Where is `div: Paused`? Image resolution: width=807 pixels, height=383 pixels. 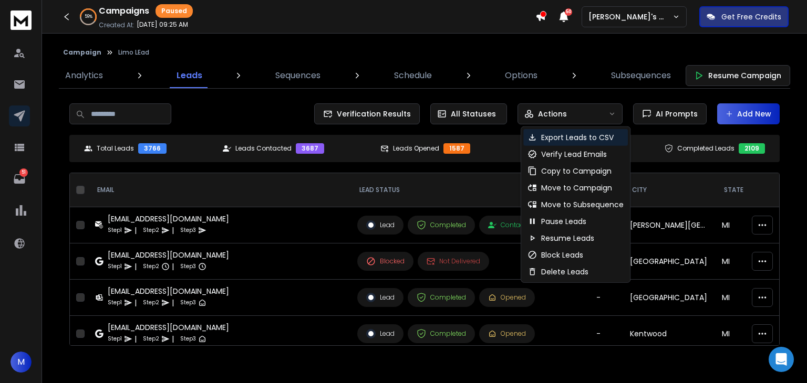 div: Paused is located at coordinates (174, 11).